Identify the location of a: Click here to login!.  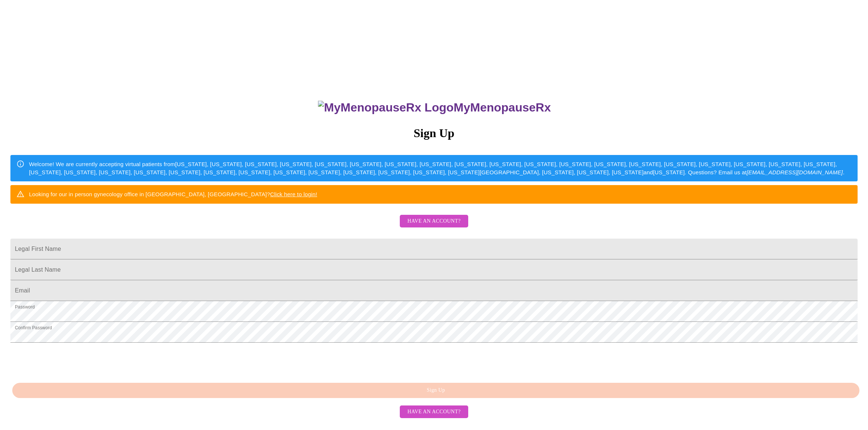
(293, 194).